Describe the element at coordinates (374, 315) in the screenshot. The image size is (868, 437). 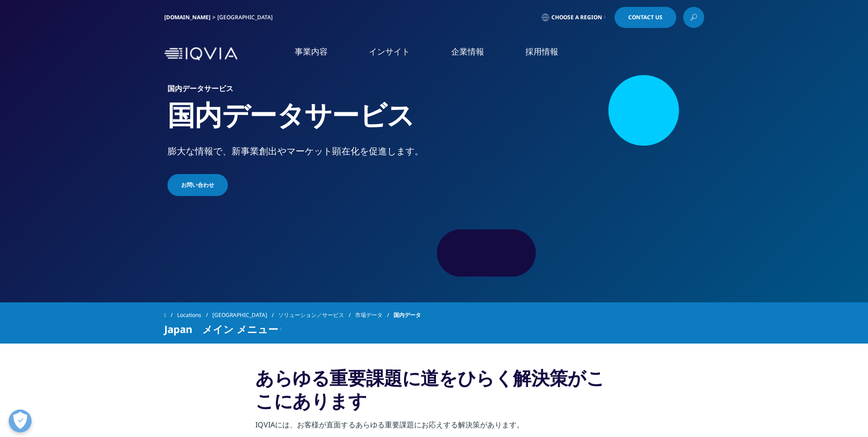
I see `a: 市場データ` at that location.